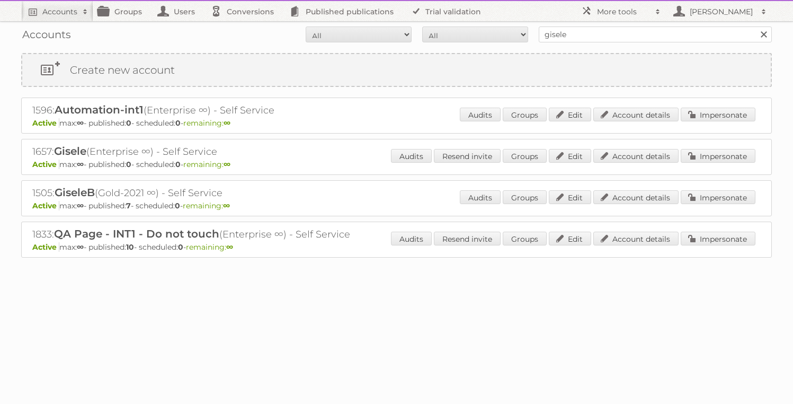 The height and width of the screenshot is (404, 793). I want to click on span: Gisele, so click(70, 151).